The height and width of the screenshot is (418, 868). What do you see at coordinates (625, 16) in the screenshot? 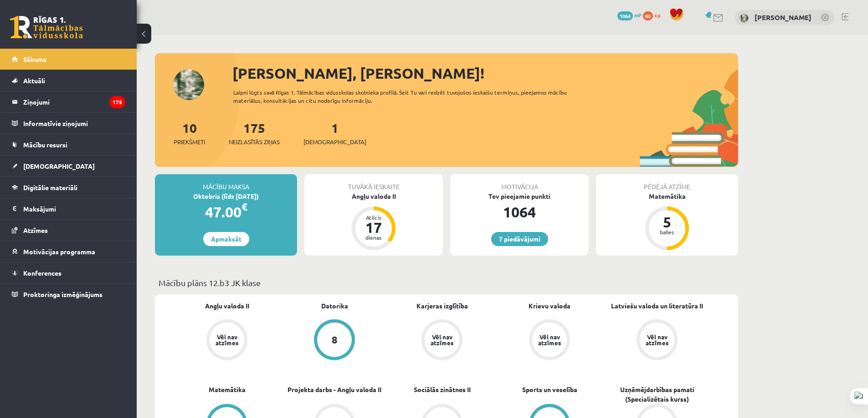
I see `span: 1064` at bounding box center [625, 16].